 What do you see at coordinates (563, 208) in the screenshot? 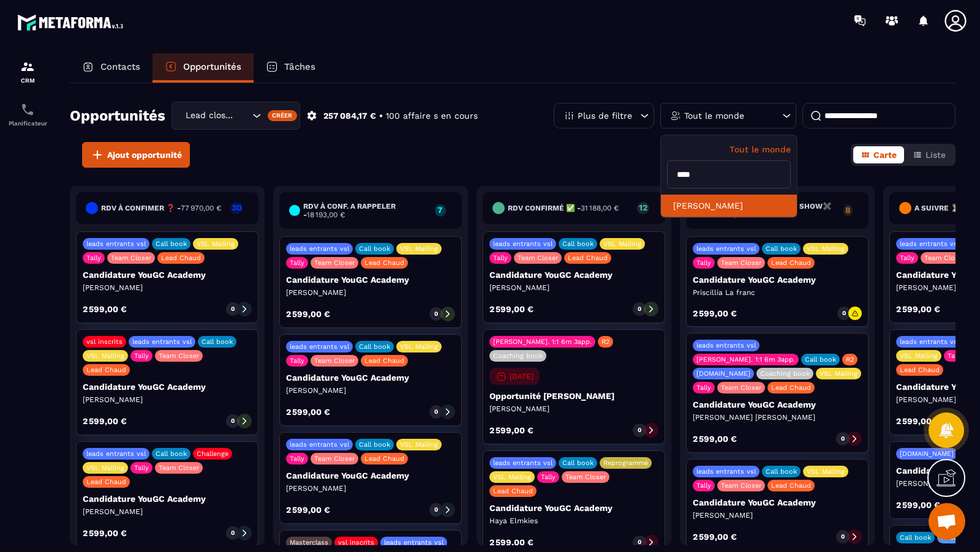
I see `h6: Rdv confirmé ✅ -` at bounding box center [563, 208].